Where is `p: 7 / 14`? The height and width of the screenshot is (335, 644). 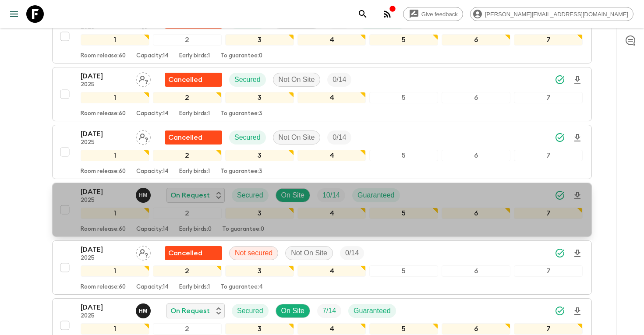 p: 7 / 14 is located at coordinates (329, 311).